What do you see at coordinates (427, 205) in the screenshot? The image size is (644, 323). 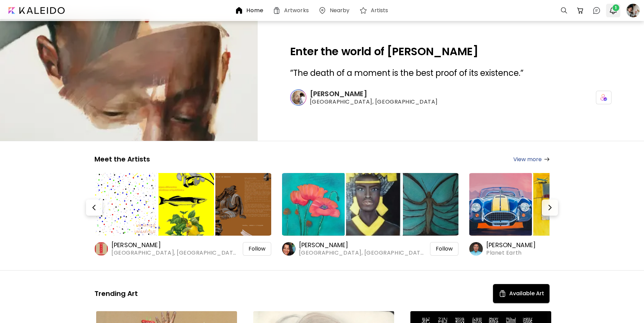 I see `img: https://cdn.kaleido.art/CDN/Artwork/176093/Thumbnail/medium.webp?updated=780727` at bounding box center [427, 205].